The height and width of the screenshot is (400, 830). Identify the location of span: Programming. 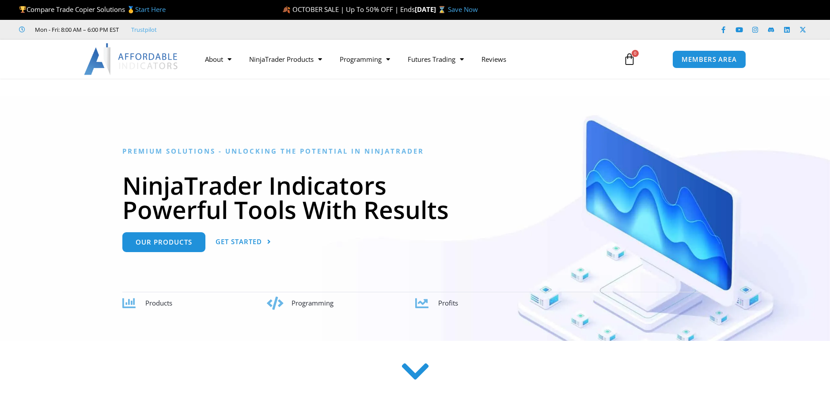
(312, 303).